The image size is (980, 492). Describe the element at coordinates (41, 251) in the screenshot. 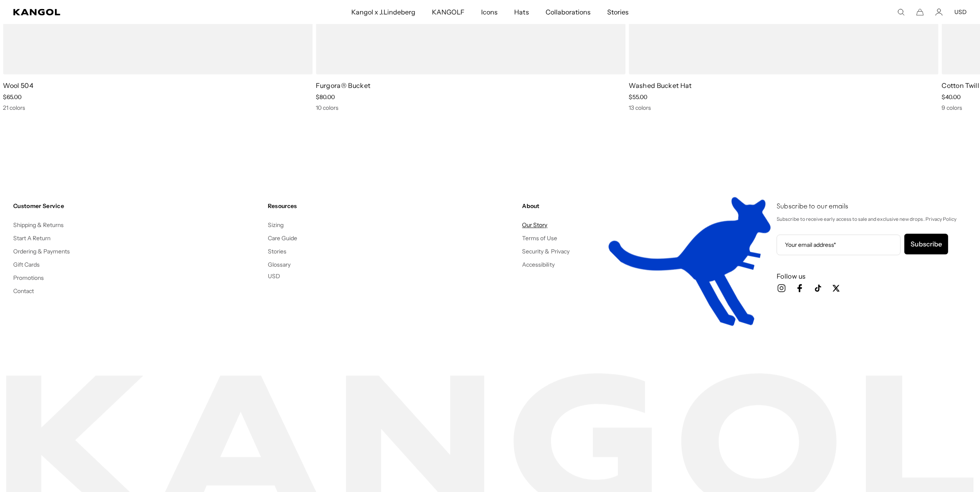

I see `a: Ordering & Payments` at that location.